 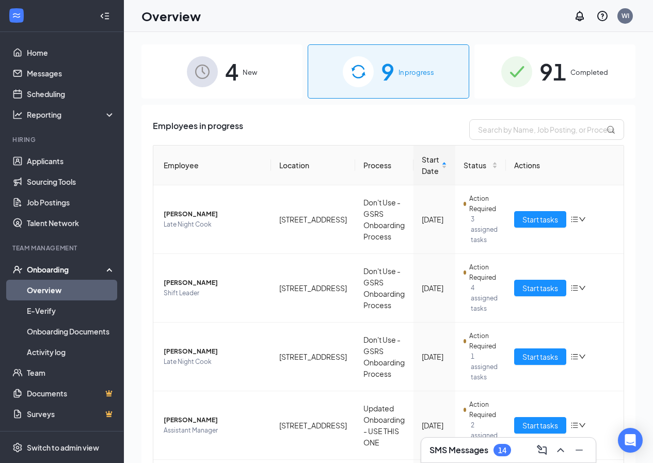 What do you see at coordinates (71, 202) in the screenshot?
I see `a: Job Postings` at bounding box center [71, 202].